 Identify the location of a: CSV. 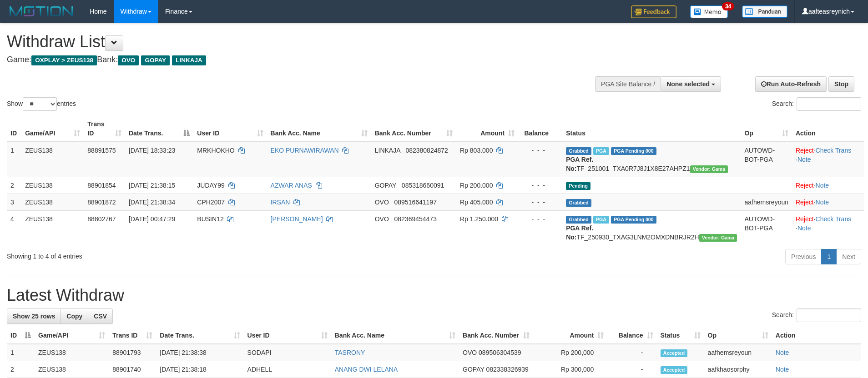
(100, 316).